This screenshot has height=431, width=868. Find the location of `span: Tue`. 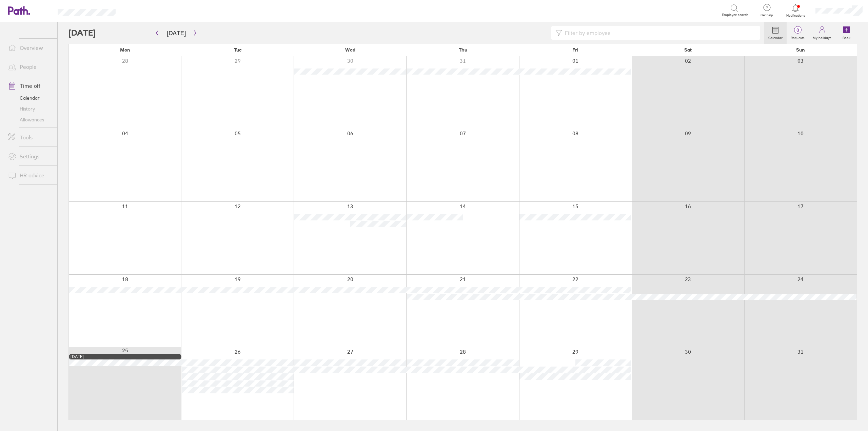

span: Tue is located at coordinates (238, 50).